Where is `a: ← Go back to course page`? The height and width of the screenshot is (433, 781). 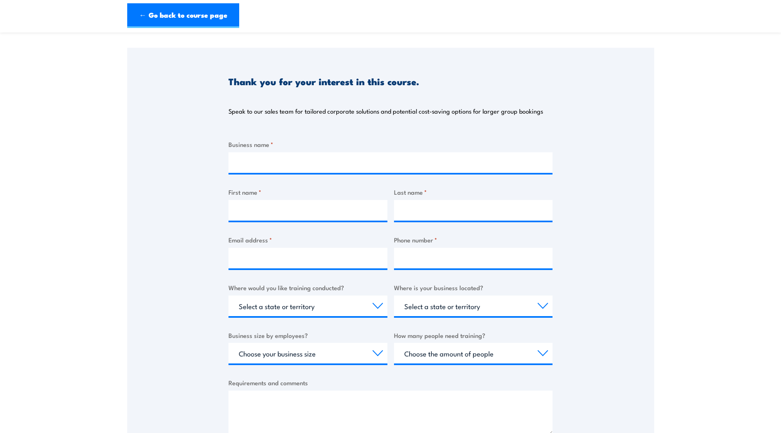
a: ← Go back to course page is located at coordinates (183, 16).